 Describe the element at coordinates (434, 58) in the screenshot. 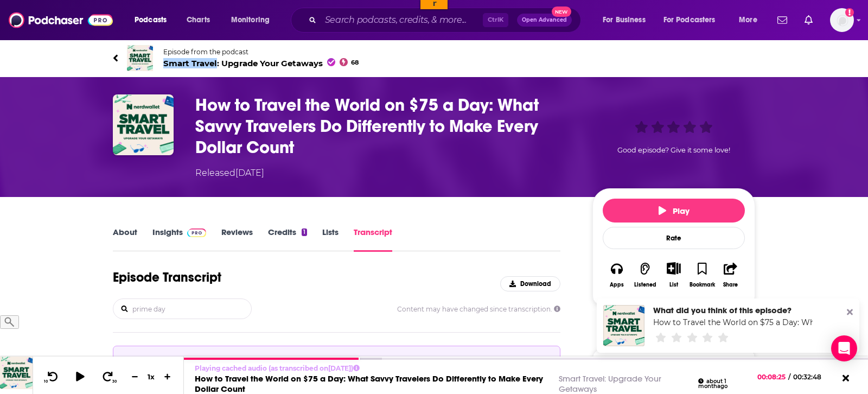

I see `a: Smart Travel: Upgrade Your GetawaysEpisode from the podcastSmart Travel: Upgrade Your Getaways68` at that location.